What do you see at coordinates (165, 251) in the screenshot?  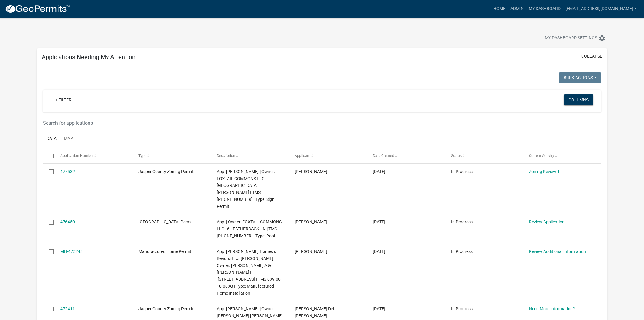 I see `span: Manufactured Home Permit` at bounding box center [165, 251].